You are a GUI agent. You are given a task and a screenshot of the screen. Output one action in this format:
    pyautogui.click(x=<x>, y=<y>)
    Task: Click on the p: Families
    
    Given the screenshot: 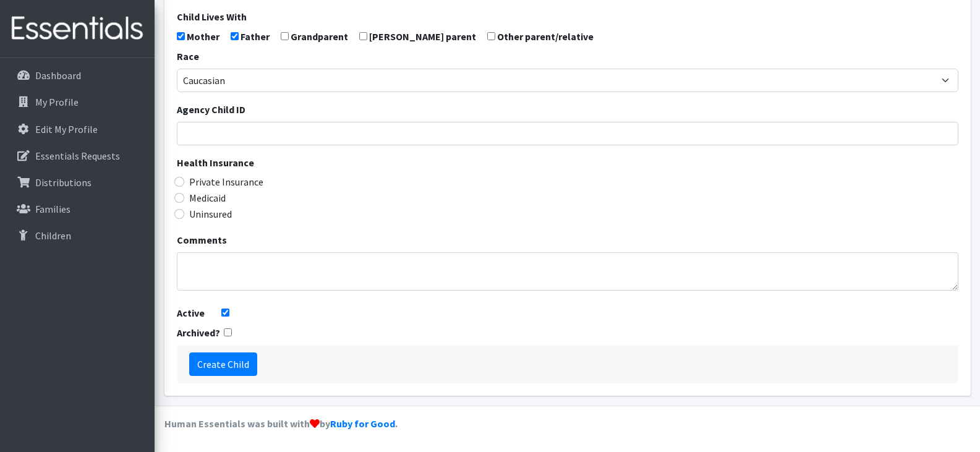 What is the action you would take?
    pyautogui.click(x=53, y=209)
    